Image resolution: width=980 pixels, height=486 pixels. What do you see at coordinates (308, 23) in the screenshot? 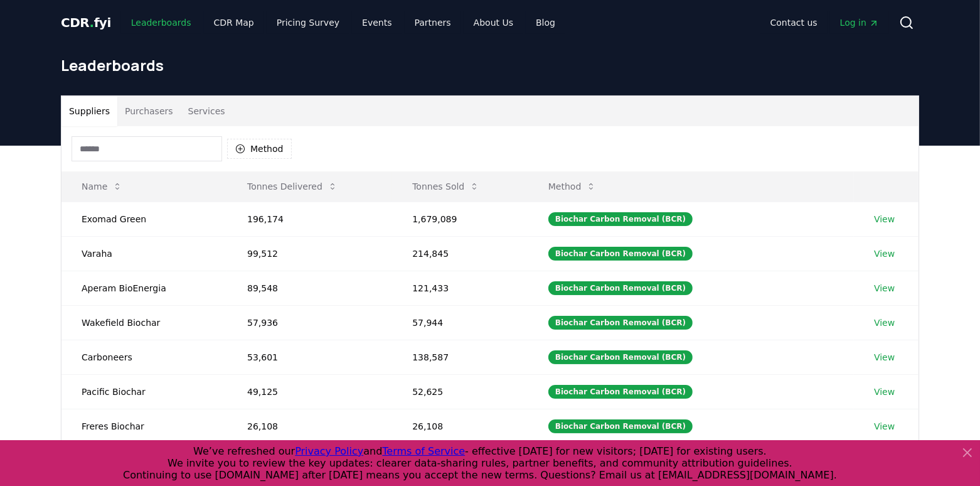
I see `a: Pricing Survey` at bounding box center [308, 23].